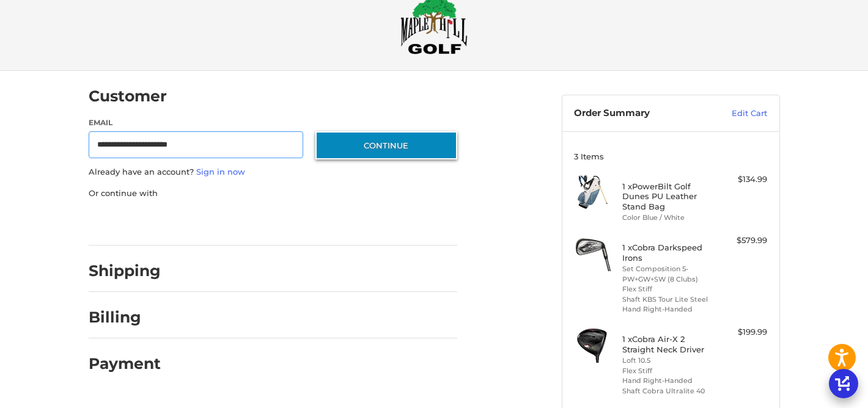  Describe the element at coordinates (669, 196) in the screenshot. I see `h4: 1 x PowerBilt Golf Dunes PU Leather Stand Bag` at that location.